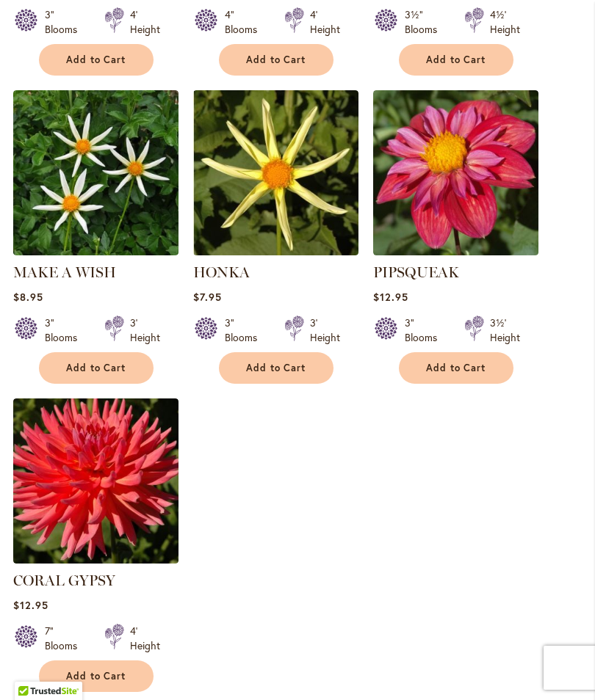 The image size is (595, 700). What do you see at coordinates (95, 480) in the screenshot?
I see `img: CORAL GYPSY` at bounding box center [95, 480].